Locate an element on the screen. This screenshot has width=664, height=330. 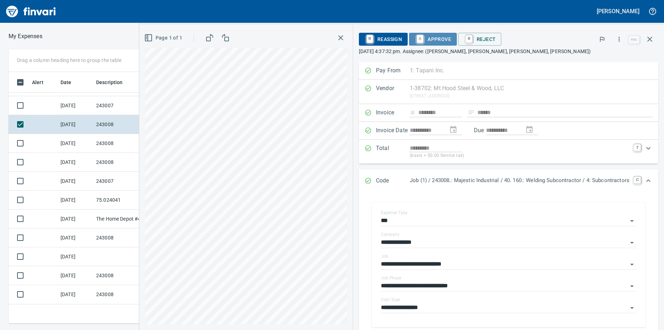
button: AApprove is located at coordinates (433, 39).